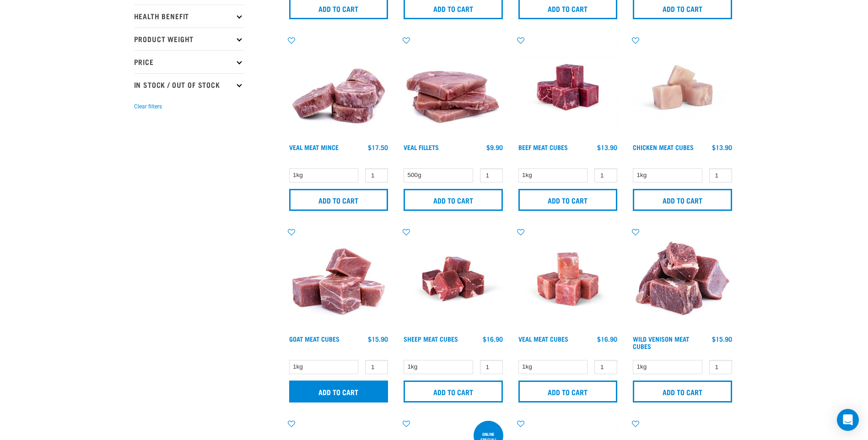  I want to click on a: Veal Meat Mince, so click(314, 147).